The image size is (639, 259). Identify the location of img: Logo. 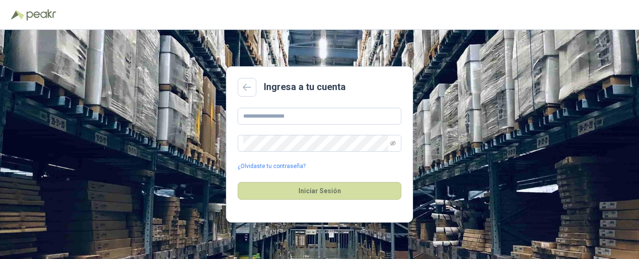
(18, 15).